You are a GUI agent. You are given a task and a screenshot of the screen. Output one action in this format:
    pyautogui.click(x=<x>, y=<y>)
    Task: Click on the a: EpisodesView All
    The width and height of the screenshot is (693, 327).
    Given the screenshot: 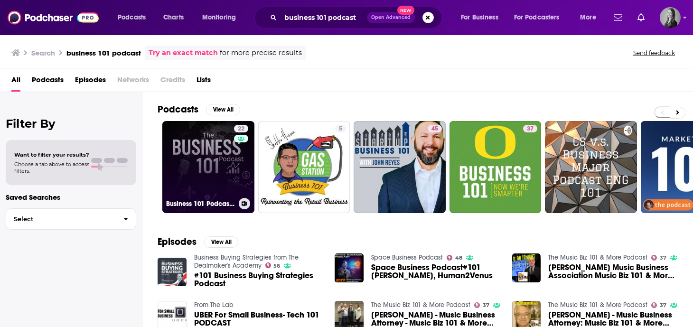 What is the action you would take?
    pyautogui.click(x=198, y=242)
    